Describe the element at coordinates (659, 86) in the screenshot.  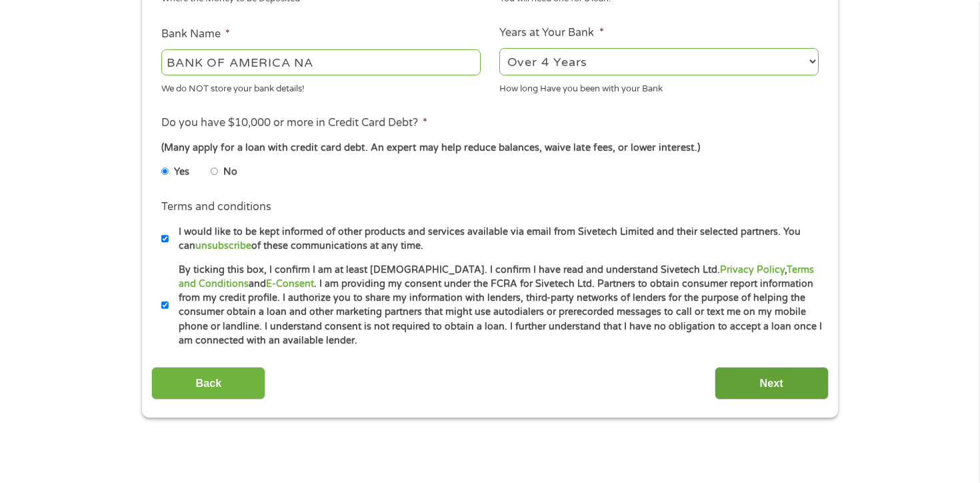
I see `div: How long Have you been with your Bank` at that location.